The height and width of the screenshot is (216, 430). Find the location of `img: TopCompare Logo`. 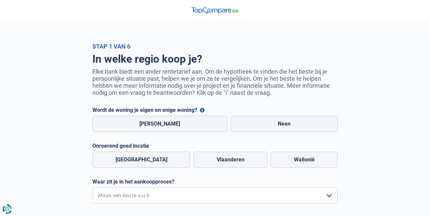

img: TopCompare Logo is located at coordinates (215, 11).